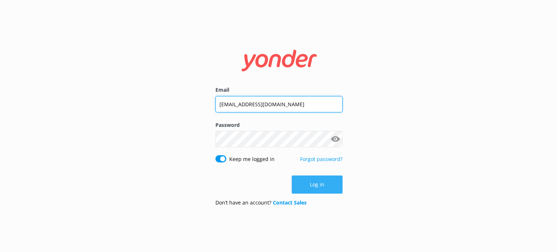 This screenshot has height=252, width=558. What do you see at coordinates (252, 159) in the screenshot?
I see `label: Keep me logged in` at bounding box center [252, 159].